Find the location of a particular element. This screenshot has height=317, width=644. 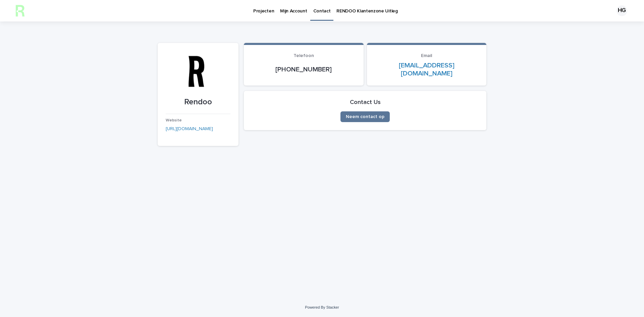

span: Website is located at coordinates (174, 120).